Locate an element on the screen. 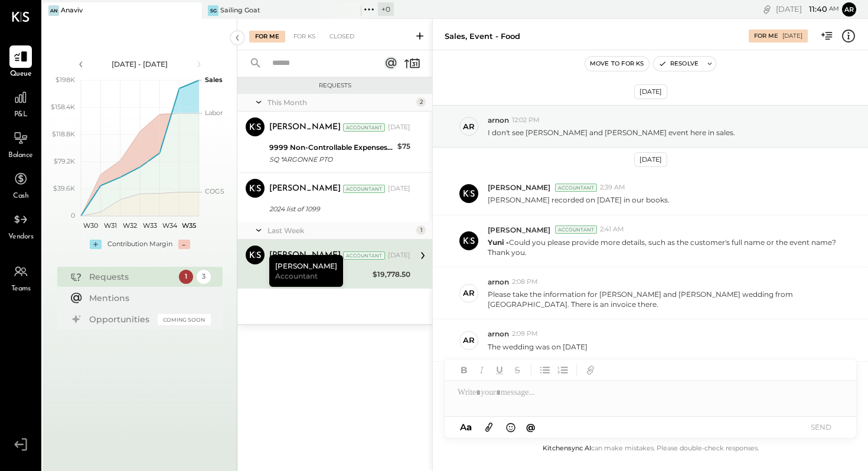  text: 0 is located at coordinates (73, 216).